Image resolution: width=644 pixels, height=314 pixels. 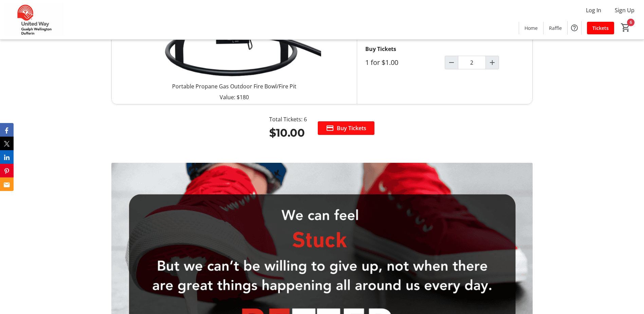 I want to click on span: Tickets, so click(x=601, y=28).